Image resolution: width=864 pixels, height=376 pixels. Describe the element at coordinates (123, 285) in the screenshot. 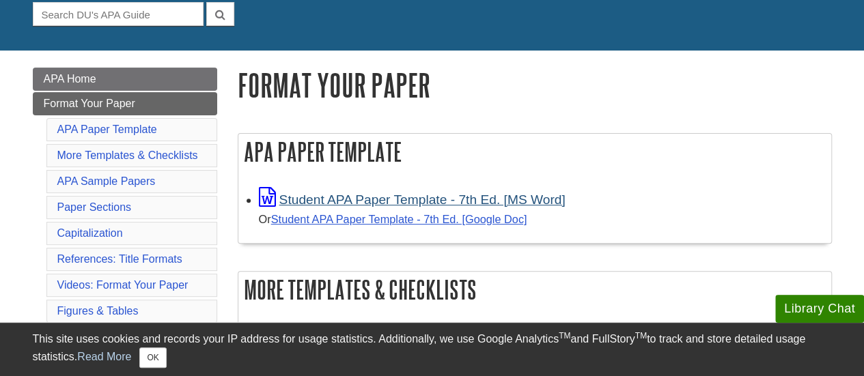

I see `a: Videos: Format Your Paper` at that location.